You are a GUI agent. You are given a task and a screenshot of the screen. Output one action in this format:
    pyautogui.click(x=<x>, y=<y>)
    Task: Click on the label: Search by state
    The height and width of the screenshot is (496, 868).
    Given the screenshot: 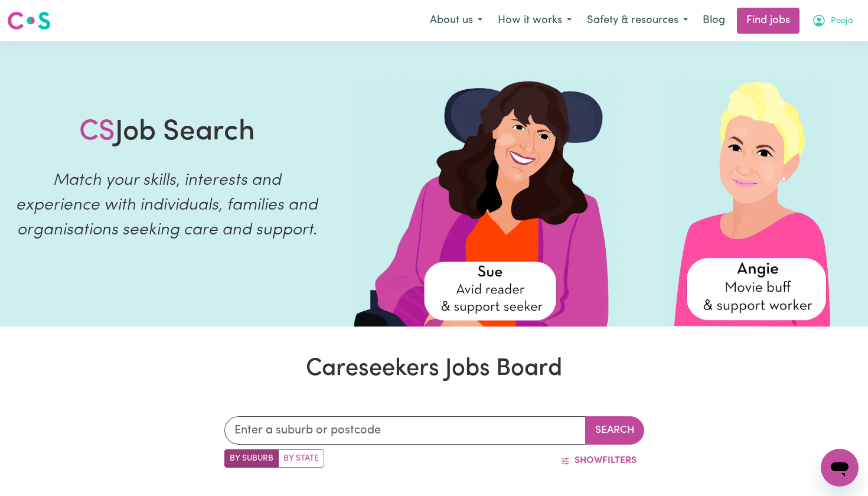 What is the action you would take?
    pyautogui.click(x=301, y=459)
    